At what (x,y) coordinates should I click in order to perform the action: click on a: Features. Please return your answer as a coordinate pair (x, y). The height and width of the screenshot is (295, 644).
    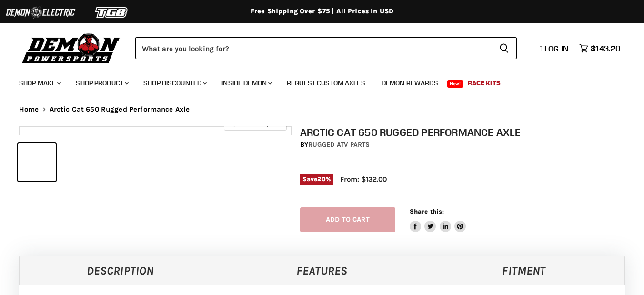
    Looking at the image, I should click on (322, 270).